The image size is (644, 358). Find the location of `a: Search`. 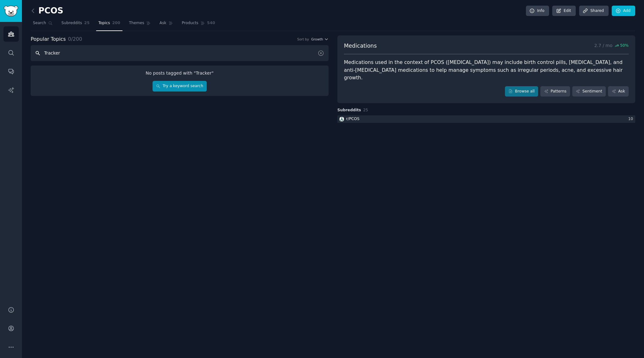

a: Search is located at coordinates (42, 25).